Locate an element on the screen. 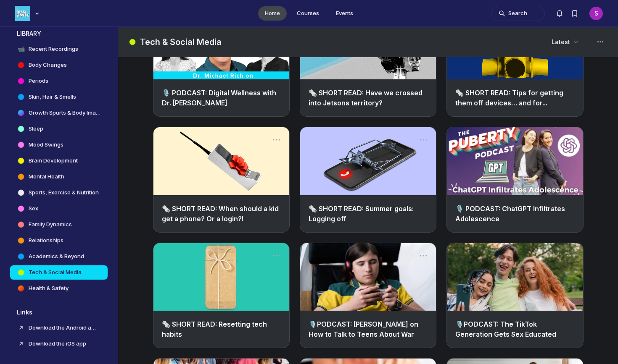 The height and width of the screenshot is (364, 618). h4: Download the Android app is located at coordinates (63, 328).